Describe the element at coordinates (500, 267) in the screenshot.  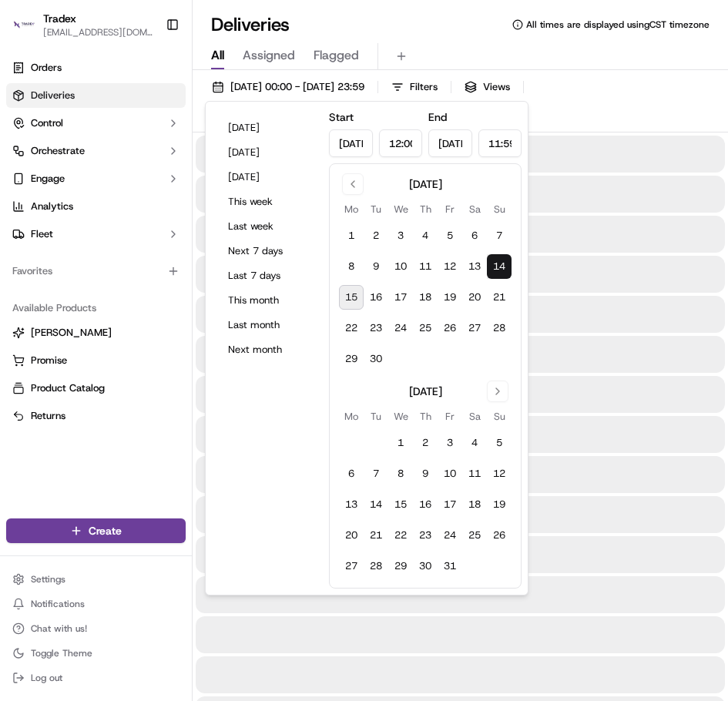
I see `button: 14` at that location.